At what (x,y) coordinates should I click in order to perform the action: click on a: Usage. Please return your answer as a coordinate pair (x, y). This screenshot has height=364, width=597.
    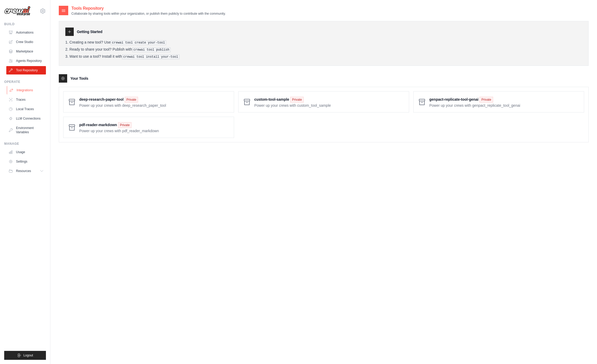
    Looking at the image, I should click on (26, 152).